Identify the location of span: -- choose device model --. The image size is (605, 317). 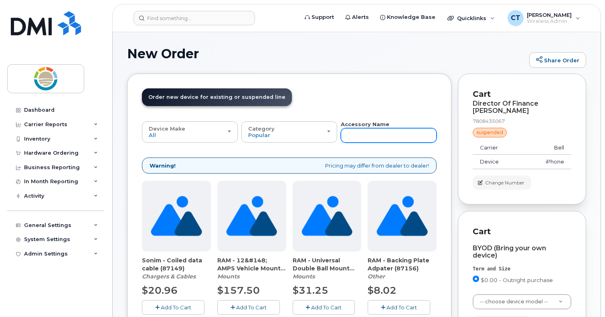
(514, 301).